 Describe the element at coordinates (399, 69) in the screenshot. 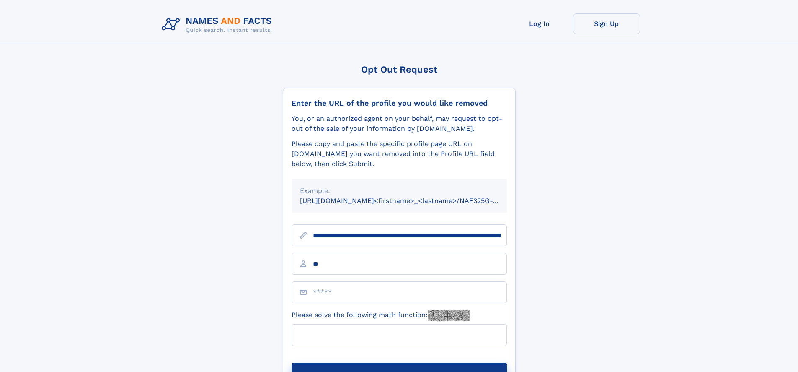

I see `div: Opt Out Request` at that location.